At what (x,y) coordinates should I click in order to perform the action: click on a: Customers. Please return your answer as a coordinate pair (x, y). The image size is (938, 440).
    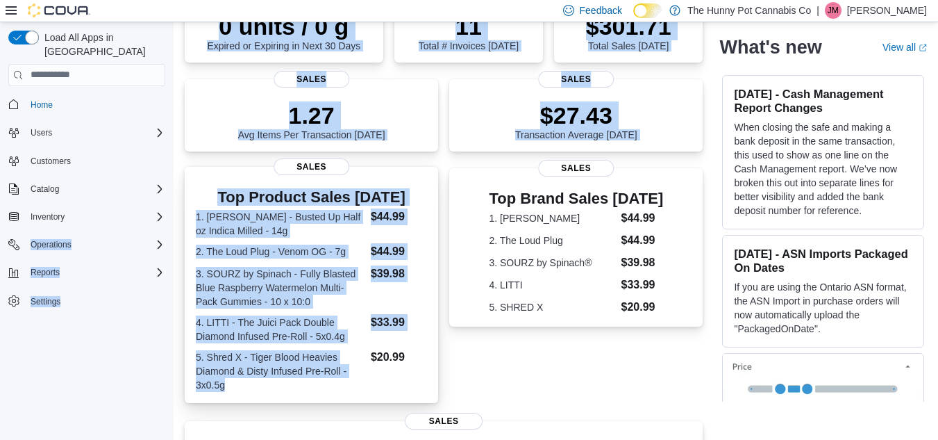
    Looking at the image, I should click on (51, 161).